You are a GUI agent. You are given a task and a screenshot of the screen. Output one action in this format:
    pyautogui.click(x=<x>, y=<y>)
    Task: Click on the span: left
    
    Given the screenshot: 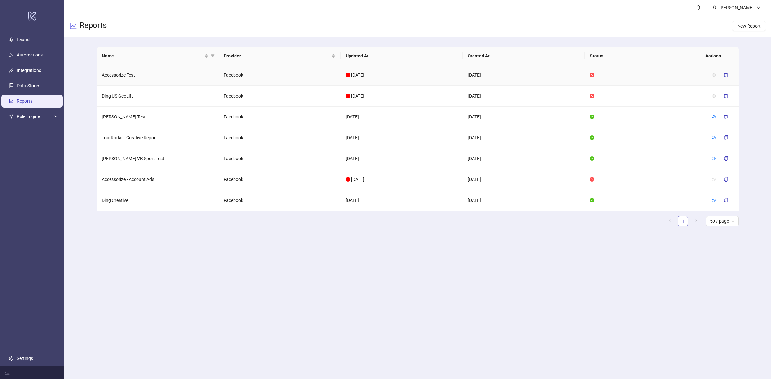 What is the action you would take?
    pyautogui.click(x=670, y=221)
    